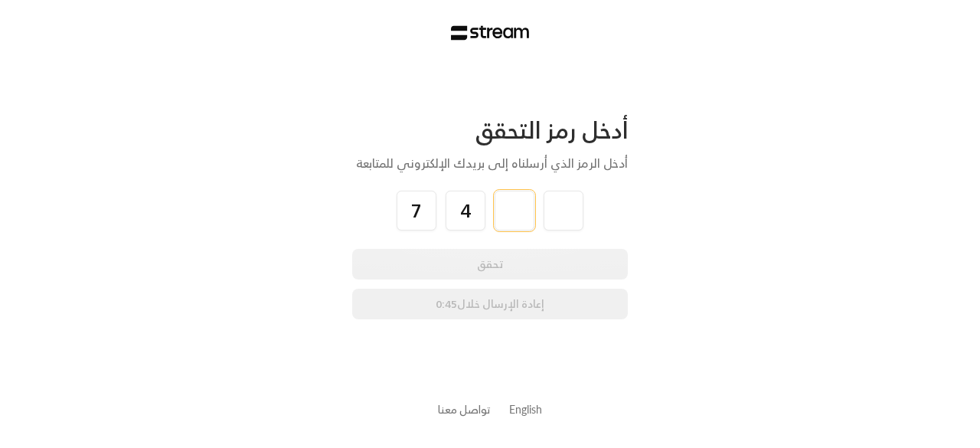 Image resolution: width=980 pixels, height=448 pixels. I want to click on a: تواصل معنا, so click(465, 409).